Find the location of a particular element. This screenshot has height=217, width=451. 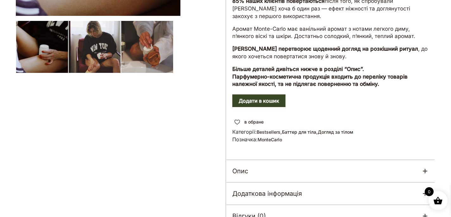

span: Категорії: , , is located at coordinates (331, 132).